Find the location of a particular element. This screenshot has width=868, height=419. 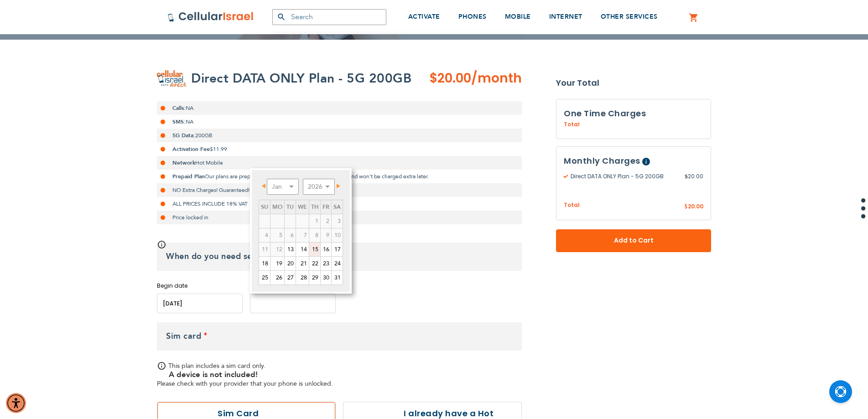

input: Search is located at coordinates (329, 17).